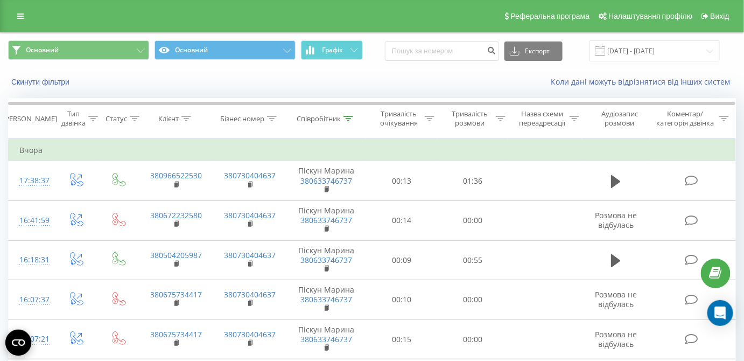 This screenshot has height=361, width=744. I want to click on div: 17:38:37, so click(31, 180).